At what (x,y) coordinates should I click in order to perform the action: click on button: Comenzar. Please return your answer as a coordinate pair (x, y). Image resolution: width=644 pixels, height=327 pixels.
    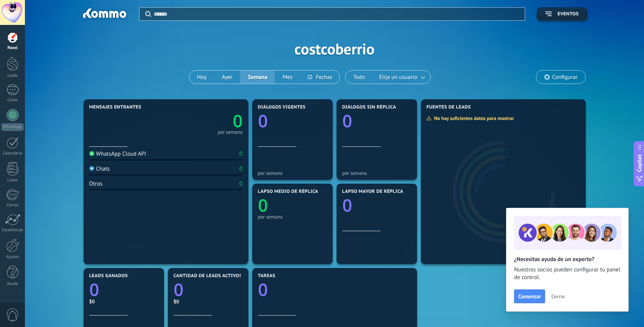
    Looking at the image, I should click on (529, 296).